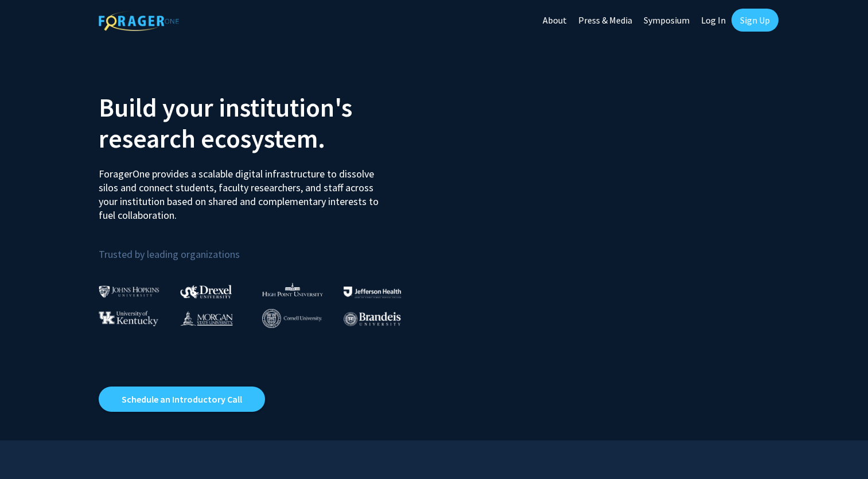 Image resolution: width=868 pixels, height=479 pixels. Describe the element at coordinates (262, 123) in the screenshot. I see `h2: Build your institution's research ecosystem.` at that location.